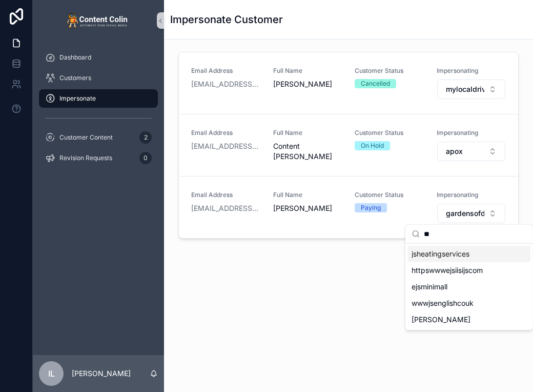  I want to click on div: Paying, so click(371, 207).